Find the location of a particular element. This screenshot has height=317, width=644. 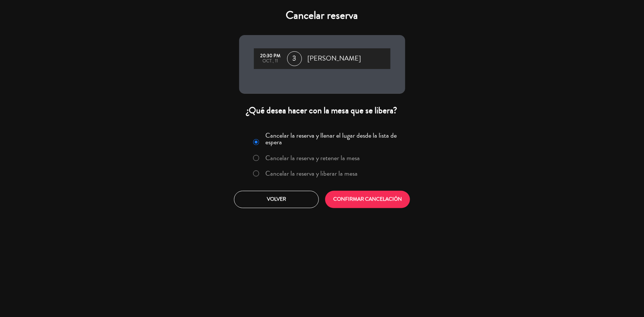

h4: Cancelar reserva is located at coordinates (322, 16).